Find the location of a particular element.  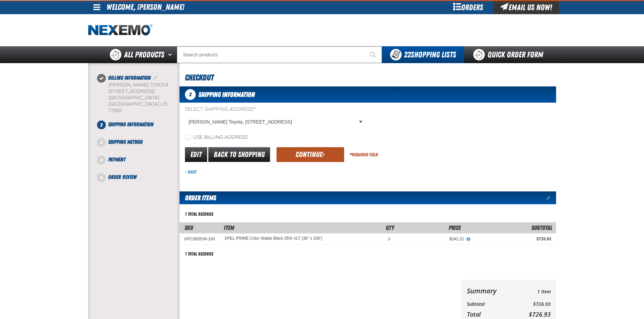

a: SKU is located at coordinates (189, 228).